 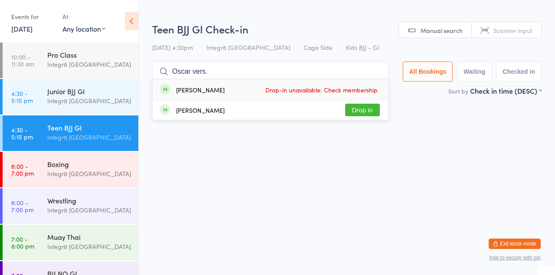 I want to click on div: Wrestling, so click(x=89, y=200).